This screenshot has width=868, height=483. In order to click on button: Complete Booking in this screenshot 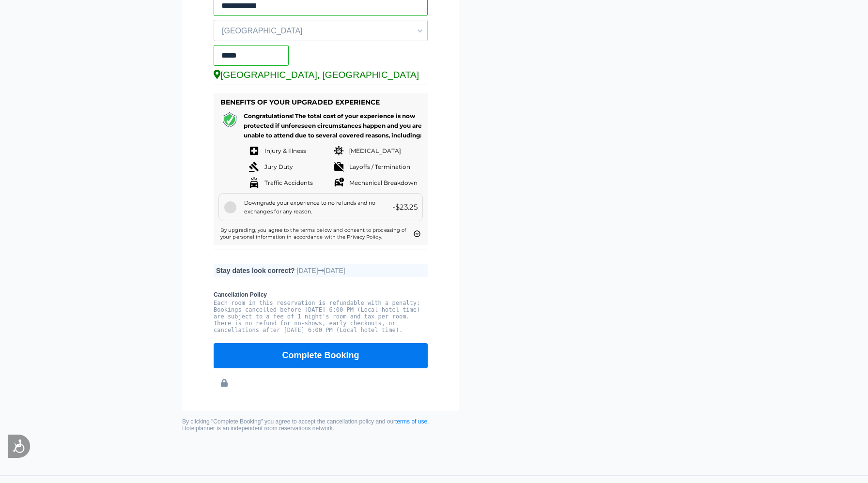, I will do `click(321, 356)`.